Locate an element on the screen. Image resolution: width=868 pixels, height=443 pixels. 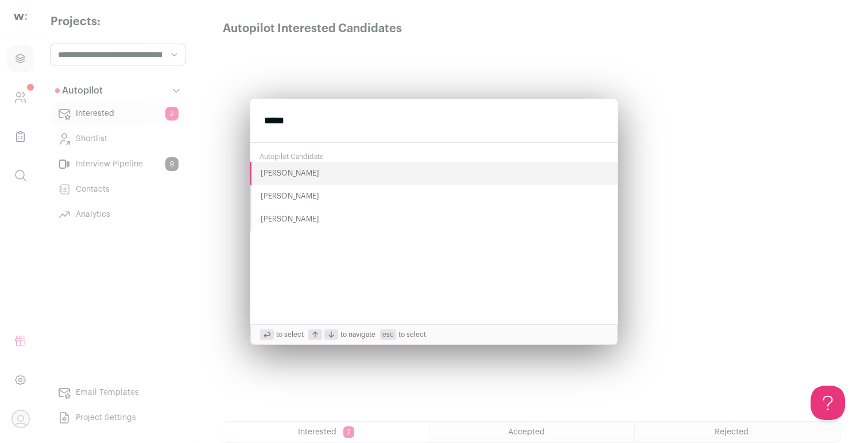
span: to navigate is located at coordinates (341, 334).